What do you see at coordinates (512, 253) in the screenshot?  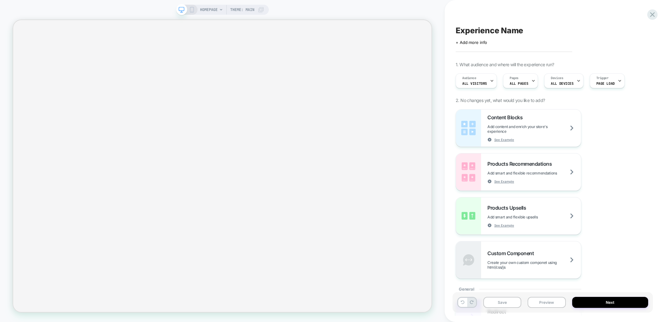 I see `span: Custom Component` at bounding box center [512, 253].